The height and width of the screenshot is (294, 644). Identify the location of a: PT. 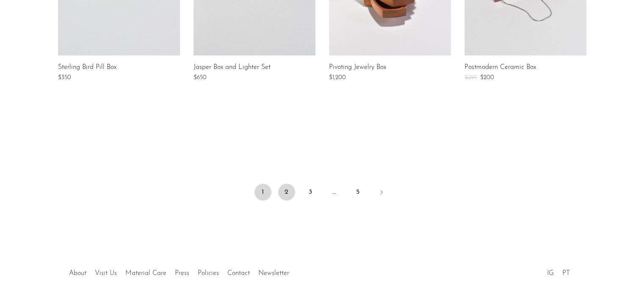
(566, 273).